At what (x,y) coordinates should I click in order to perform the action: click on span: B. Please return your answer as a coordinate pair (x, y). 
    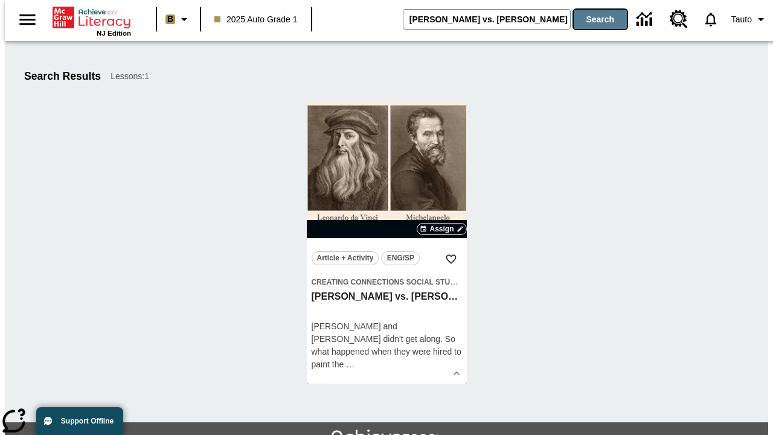
    Looking at the image, I should click on (170, 19).